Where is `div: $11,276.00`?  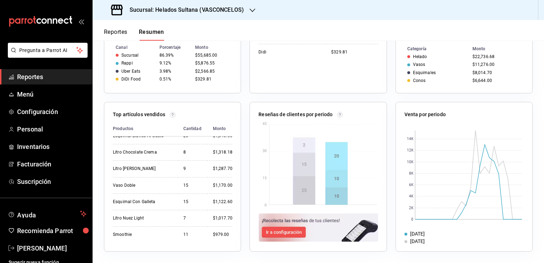 div: $11,276.00 is located at coordinates (497, 64).